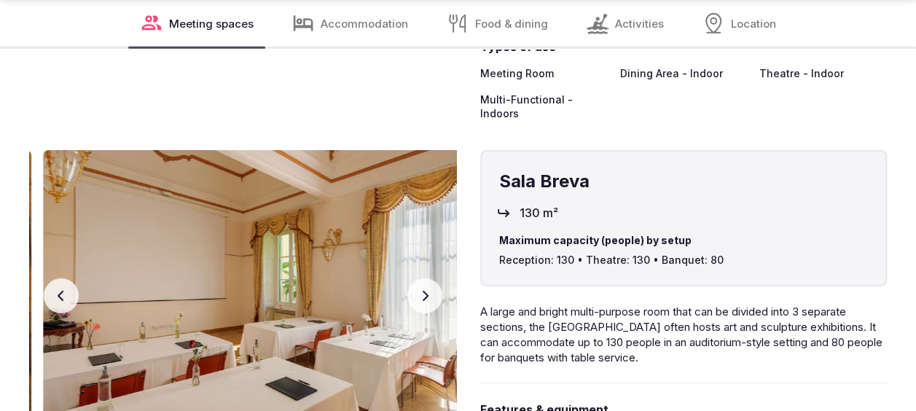 The image size is (916, 411). Describe the element at coordinates (544, 106) in the screenshot. I see `span: Multi-Functional - Indoors` at that location.